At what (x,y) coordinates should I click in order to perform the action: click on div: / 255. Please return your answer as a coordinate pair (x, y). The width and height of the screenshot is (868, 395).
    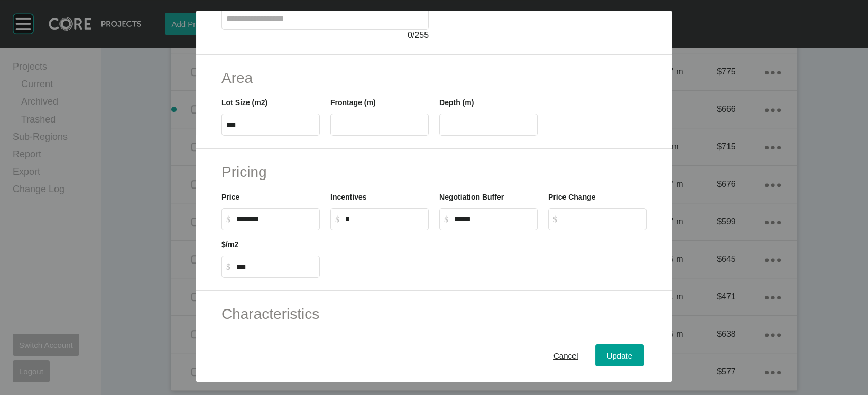
    Looking at the image, I should click on (325, 36).